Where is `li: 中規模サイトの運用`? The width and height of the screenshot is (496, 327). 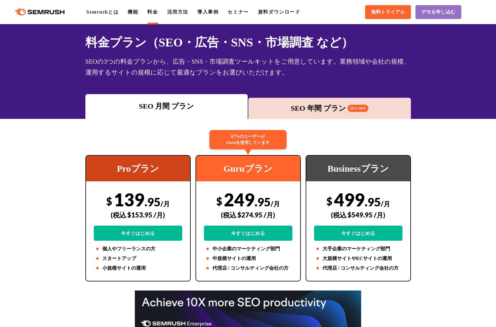 li: 中規模サイトの運用 is located at coordinates (248, 258).